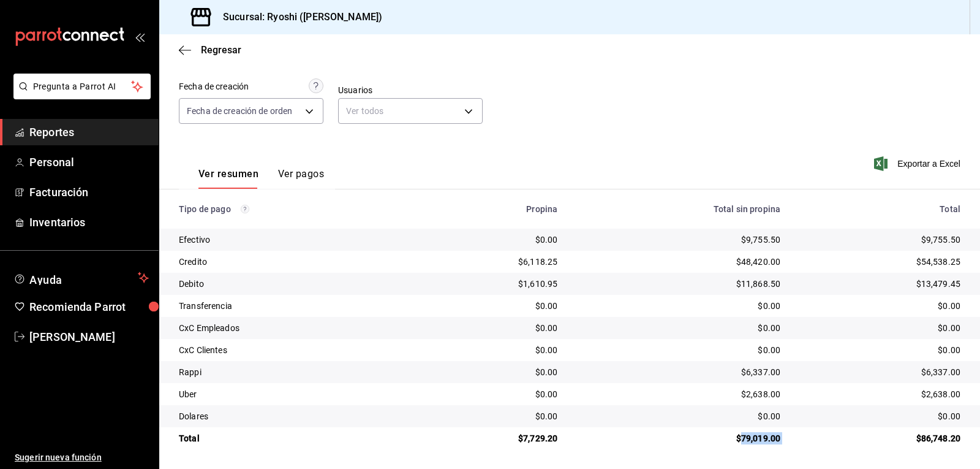 The image size is (980, 469). I want to click on div: $54,538.25, so click(880, 261).